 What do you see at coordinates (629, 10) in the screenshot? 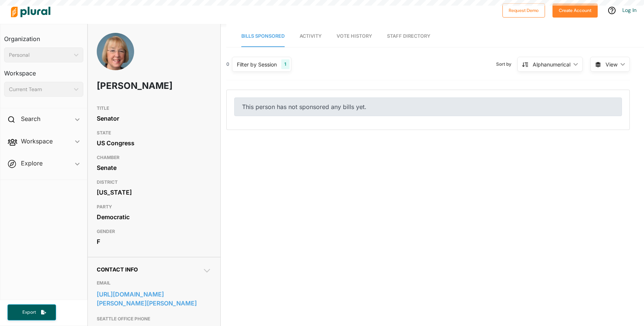
I see `a: Log In` at bounding box center [629, 10].